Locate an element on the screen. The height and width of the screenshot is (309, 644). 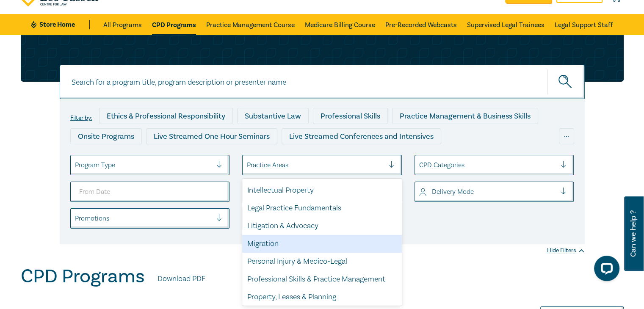
div: Onsite Programs is located at coordinates (106, 136).